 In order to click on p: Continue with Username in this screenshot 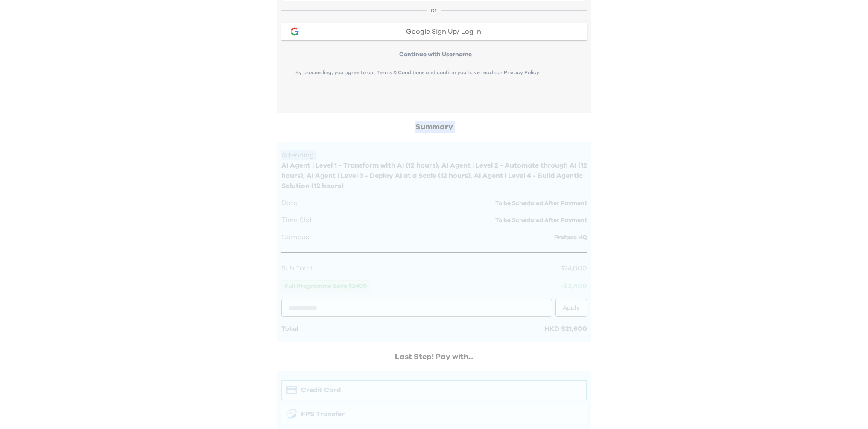, I will do `click(435, 55)`.